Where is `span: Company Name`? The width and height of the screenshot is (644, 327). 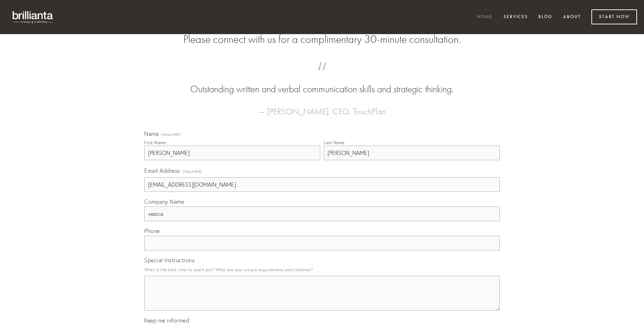
span: Company Name is located at coordinates (164, 201).